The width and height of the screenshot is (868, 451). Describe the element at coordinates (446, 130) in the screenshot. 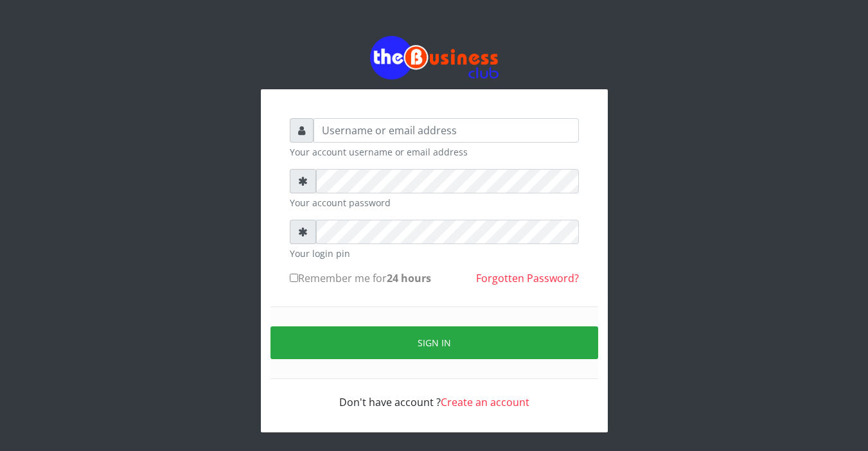

I see `input: Username or email address` at that location.